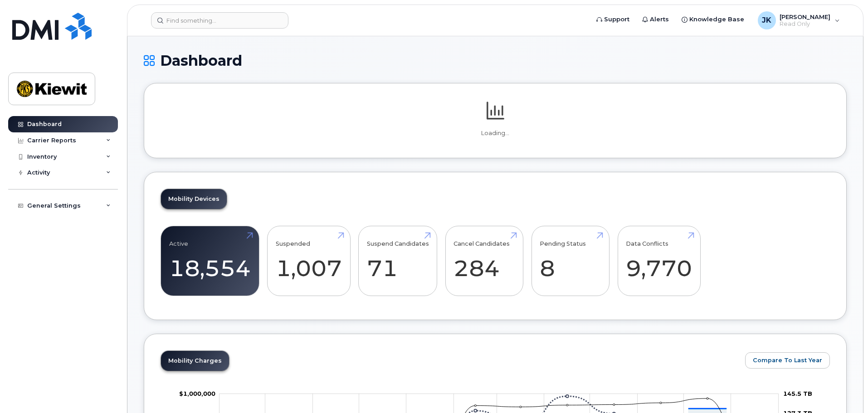 The image size is (868, 413). What do you see at coordinates (570, 261) in the screenshot?
I see `a: Pending Status 8` at bounding box center [570, 261].